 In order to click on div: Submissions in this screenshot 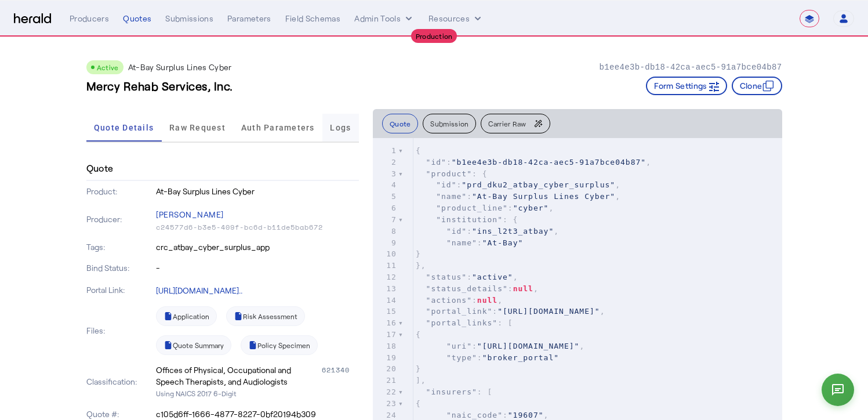, I will do `click(189, 19)`.